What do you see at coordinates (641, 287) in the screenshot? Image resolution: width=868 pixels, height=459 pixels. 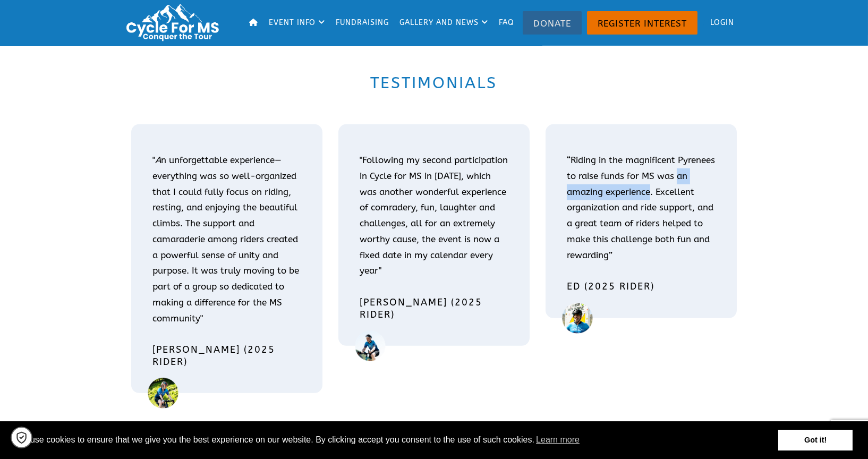 I see `h4: ED (2025 RIDER)` at bounding box center [641, 287].